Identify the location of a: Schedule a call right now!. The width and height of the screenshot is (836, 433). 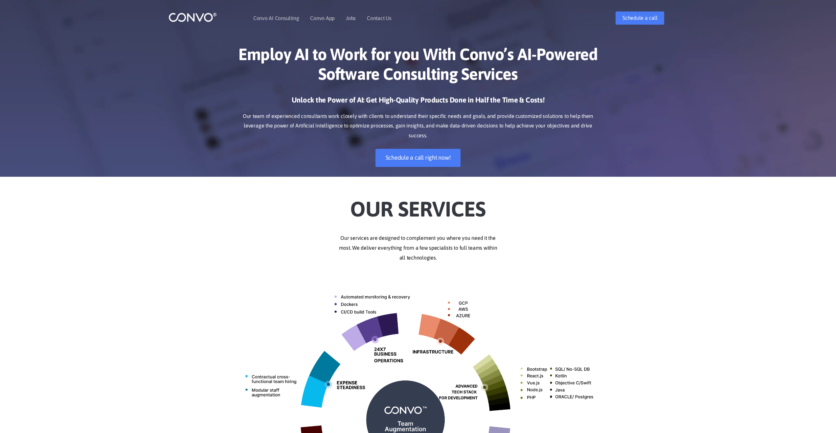
(418, 158).